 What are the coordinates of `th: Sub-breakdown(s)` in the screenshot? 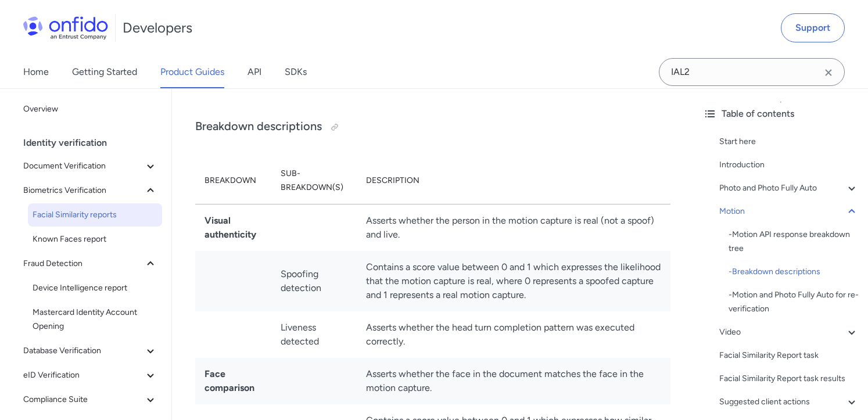 It's located at (313, 181).